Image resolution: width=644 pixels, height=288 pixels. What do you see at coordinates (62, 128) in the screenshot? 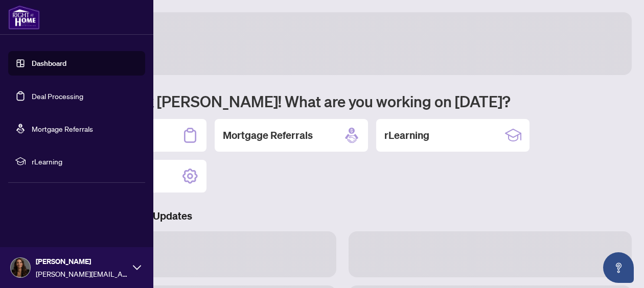
I see `a: Mortgage Referrals` at bounding box center [62, 128].